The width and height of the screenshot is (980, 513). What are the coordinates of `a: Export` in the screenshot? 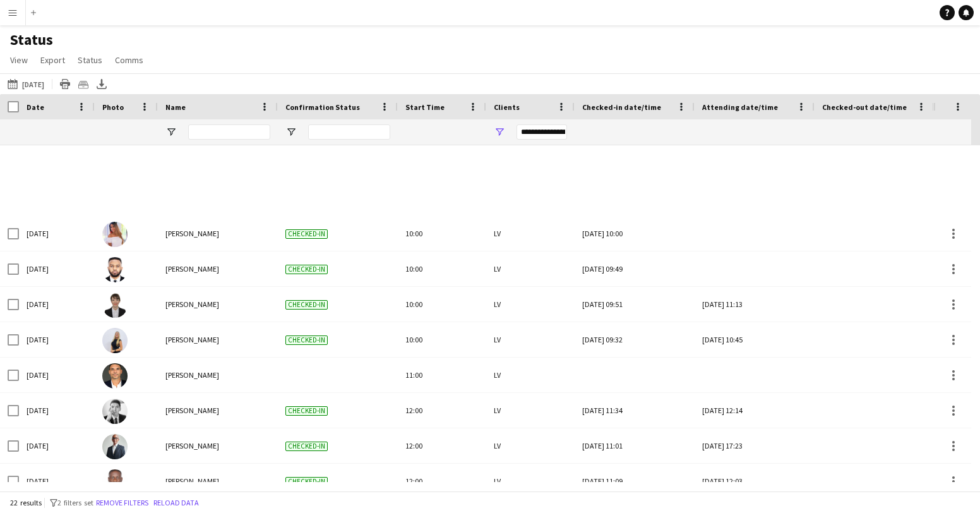 It's located at (52, 60).